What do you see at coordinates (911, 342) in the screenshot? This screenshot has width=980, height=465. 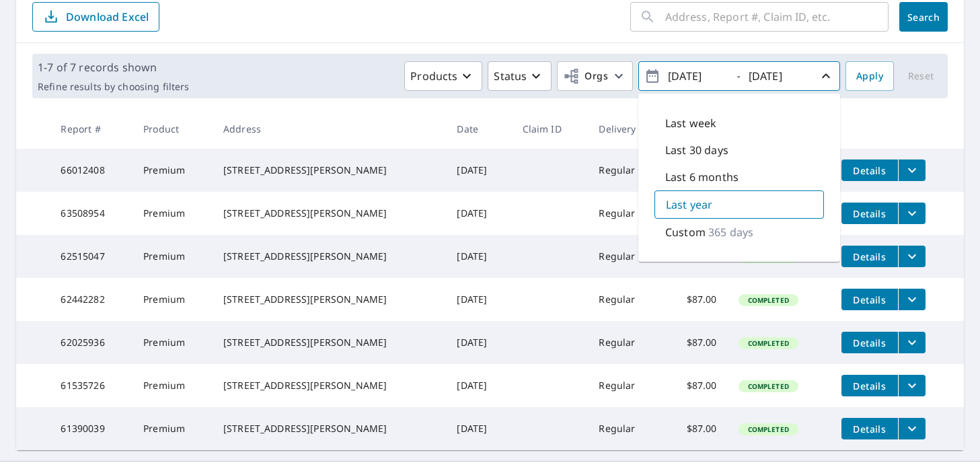 I see `button: filesDropdownBtn-62025936` at bounding box center [911, 342].